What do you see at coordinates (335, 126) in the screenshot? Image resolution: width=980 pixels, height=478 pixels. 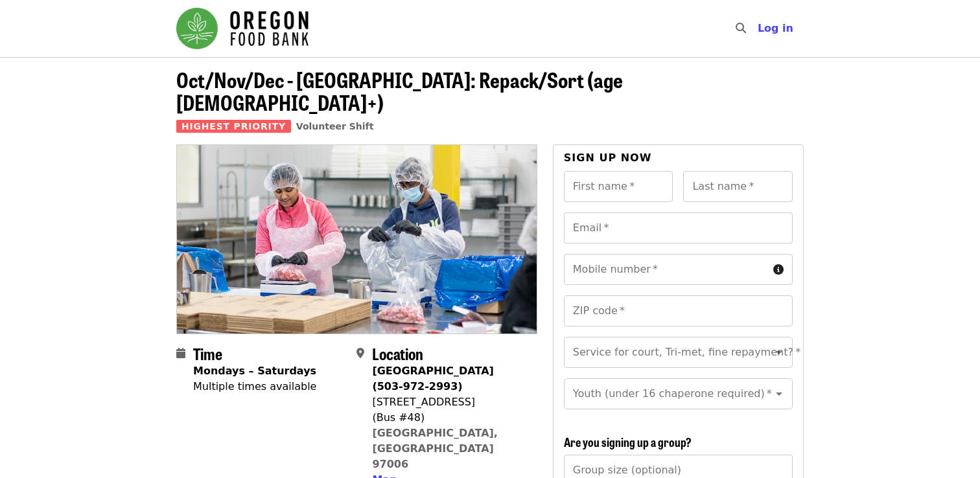 I see `span: Volunteer Shift` at bounding box center [335, 126].